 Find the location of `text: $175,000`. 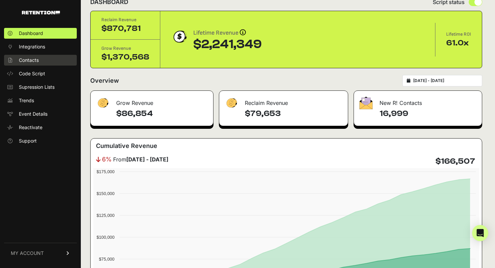

text: $175,000 is located at coordinates (105, 172).